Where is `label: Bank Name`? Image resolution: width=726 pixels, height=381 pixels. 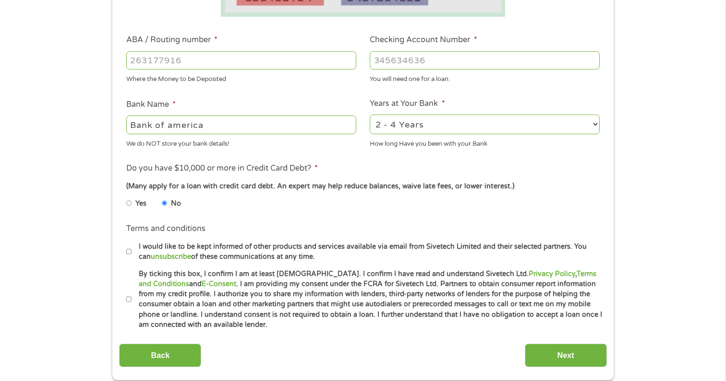 label: Bank Name is located at coordinates (151, 105).